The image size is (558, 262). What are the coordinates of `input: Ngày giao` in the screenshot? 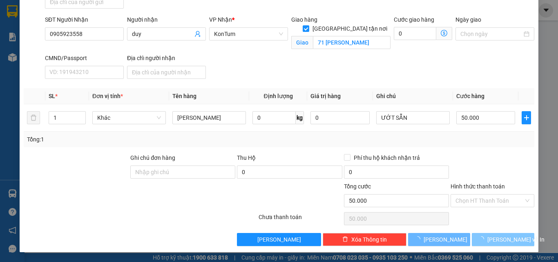 It's located at (491, 34).